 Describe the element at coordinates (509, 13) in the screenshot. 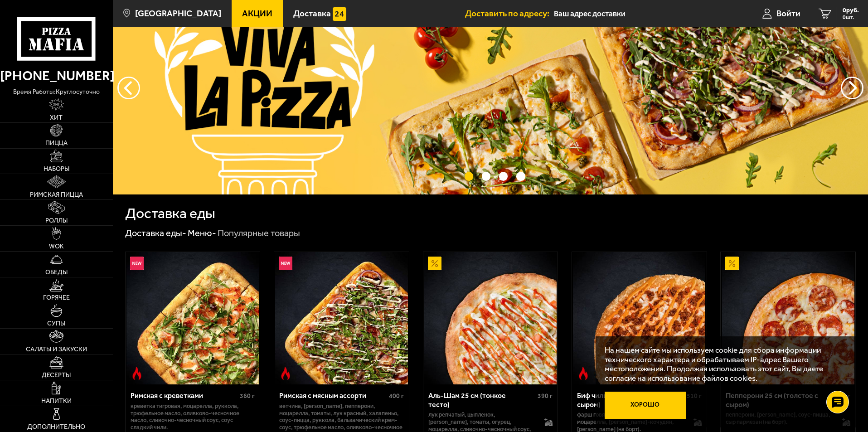

I see `span: Доставить по адресу:` at that location.